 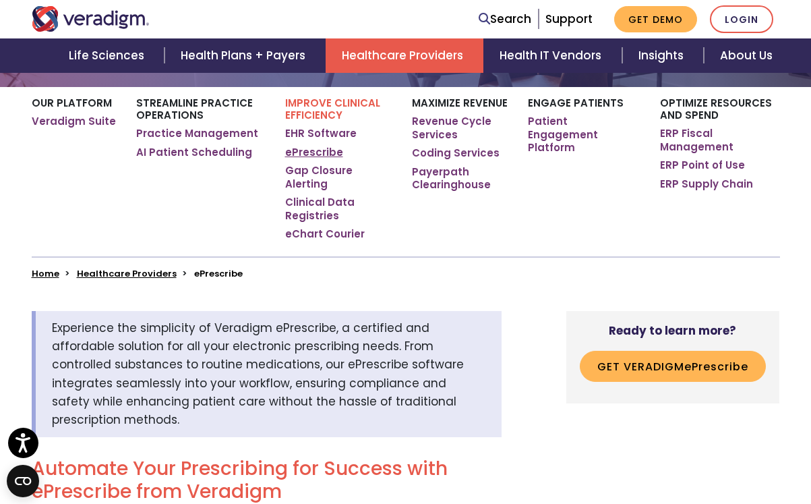 I want to click on a: Veradigm logo, so click(x=90, y=19).